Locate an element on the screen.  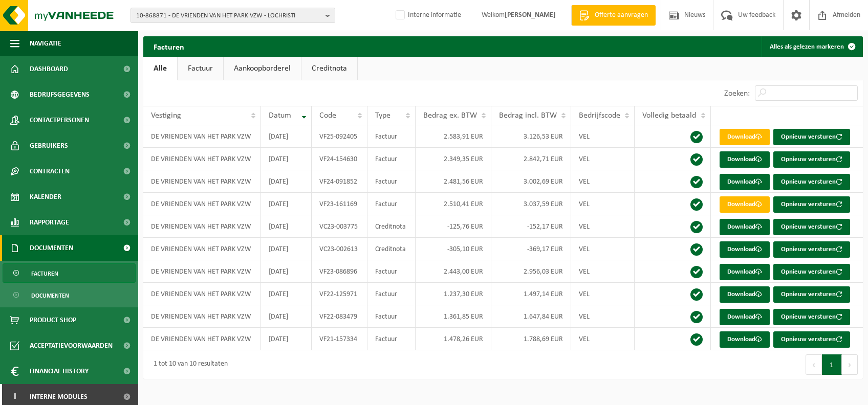
span: Contactpersonen is located at coordinates (59, 120).